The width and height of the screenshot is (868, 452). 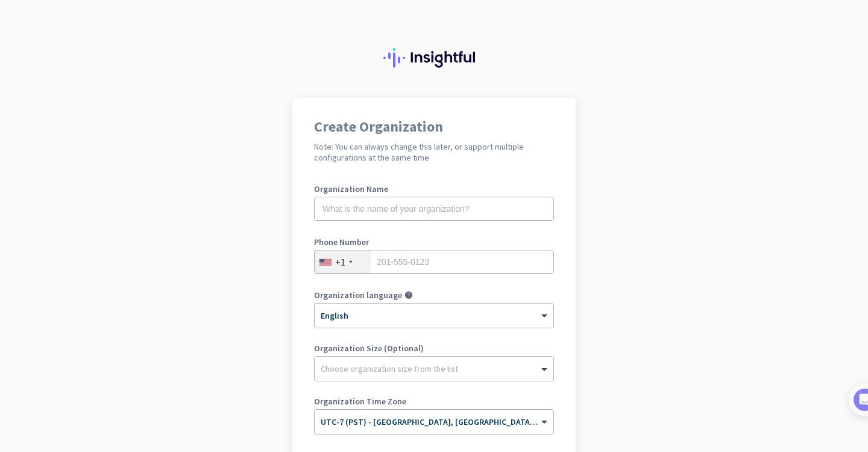 I want to click on label: Phone Number, so click(x=434, y=242).